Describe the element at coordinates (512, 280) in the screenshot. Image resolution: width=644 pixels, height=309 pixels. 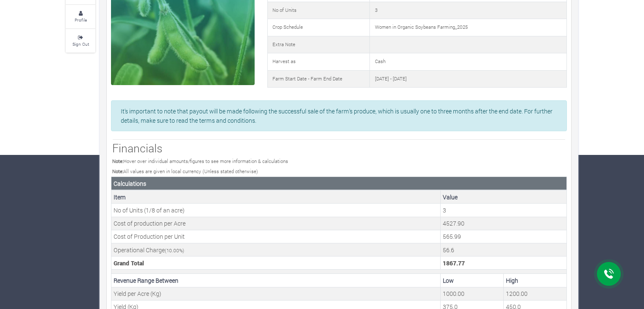
I see `b: High` at that location.